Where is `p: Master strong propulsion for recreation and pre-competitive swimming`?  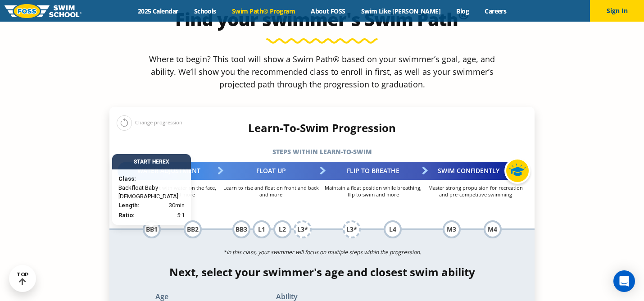
p: Master strong propulsion for recreation and pre-competitive swimming is located at coordinates (475, 191).